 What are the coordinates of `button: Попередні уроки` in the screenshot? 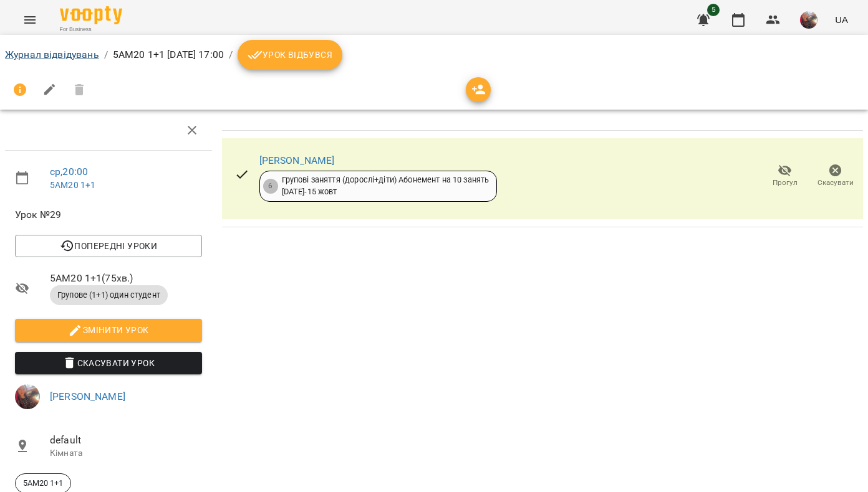 It's located at (108, 246).